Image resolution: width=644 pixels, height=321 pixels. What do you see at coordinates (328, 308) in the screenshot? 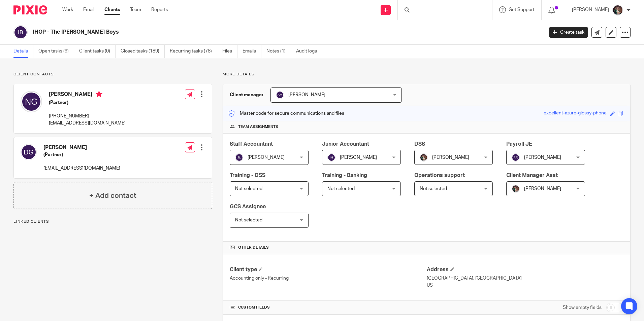
I see `h4: CUSTOM FIELDS` at bounding box center [328, 308].